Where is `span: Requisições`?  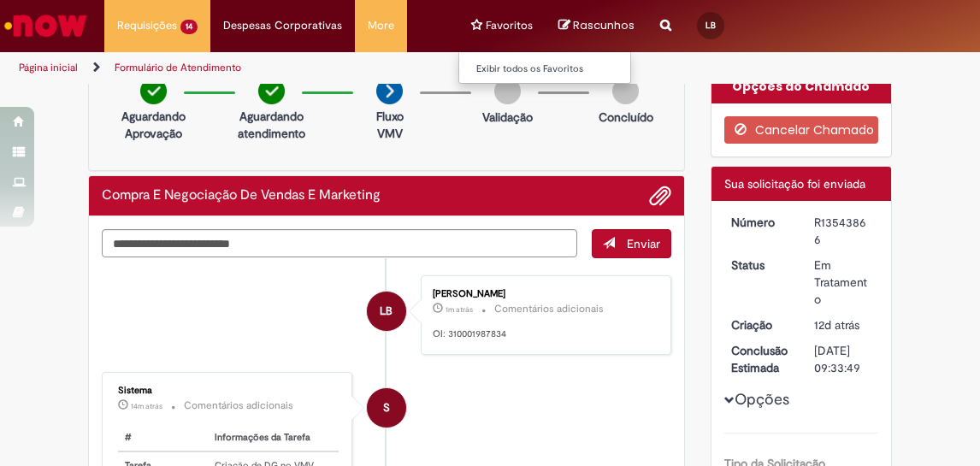
span: Requisições is located at coordinates (147, 25).